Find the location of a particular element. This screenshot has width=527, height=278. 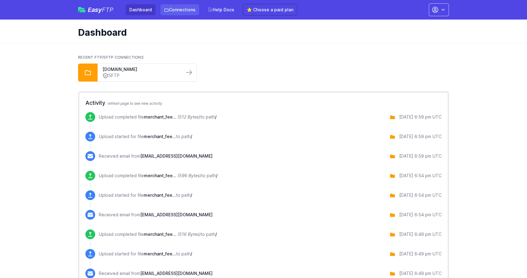

img: easyftp_logo.png is located at coordinates (82, 10).